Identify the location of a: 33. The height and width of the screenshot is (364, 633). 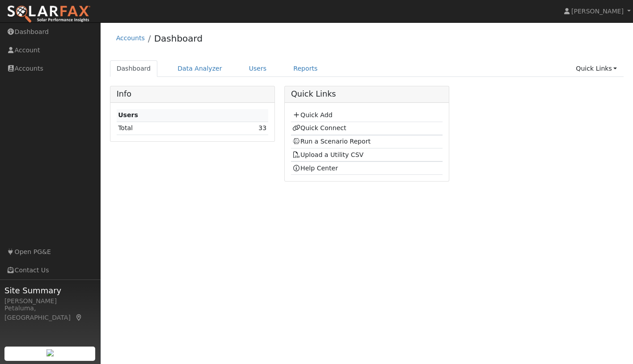
(262, 128).